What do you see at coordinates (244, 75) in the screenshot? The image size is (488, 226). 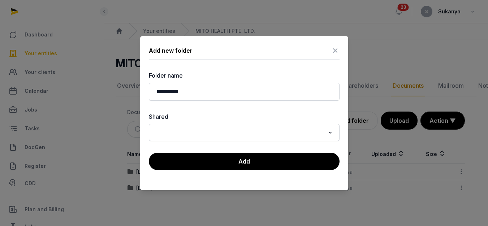 I see `label: Folder name` at bounding box center [244, 75].